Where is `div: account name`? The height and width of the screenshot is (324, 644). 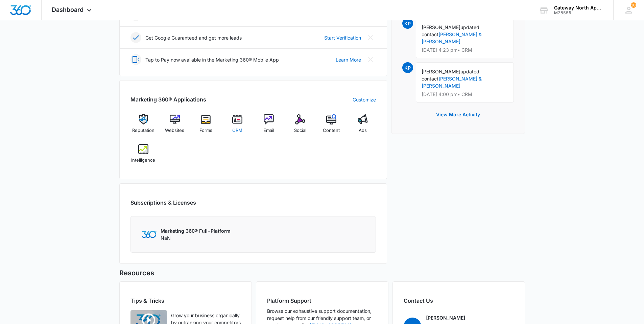 div: account name is located at coordinates (579, 8).